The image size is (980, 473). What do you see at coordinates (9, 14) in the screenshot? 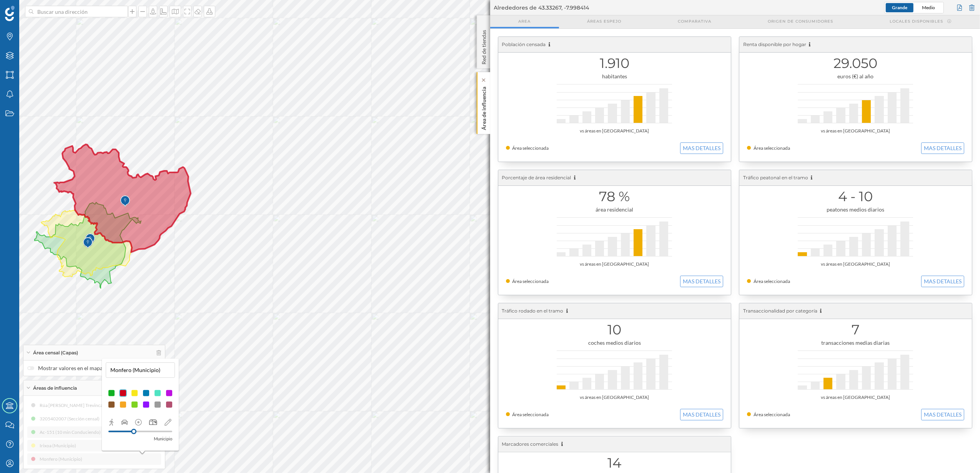
I see `img: Geoblink Logo` at bounding box center [9, 14].